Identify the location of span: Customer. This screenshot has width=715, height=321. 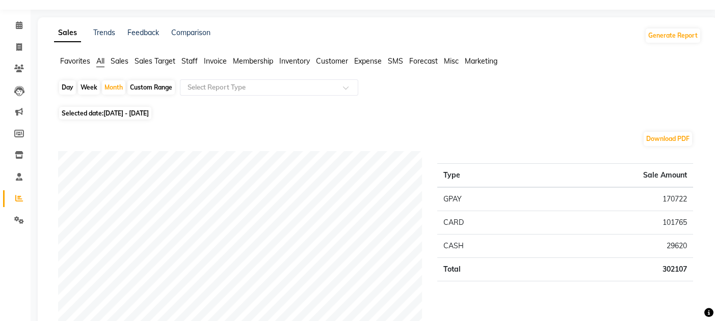
(332, 61).